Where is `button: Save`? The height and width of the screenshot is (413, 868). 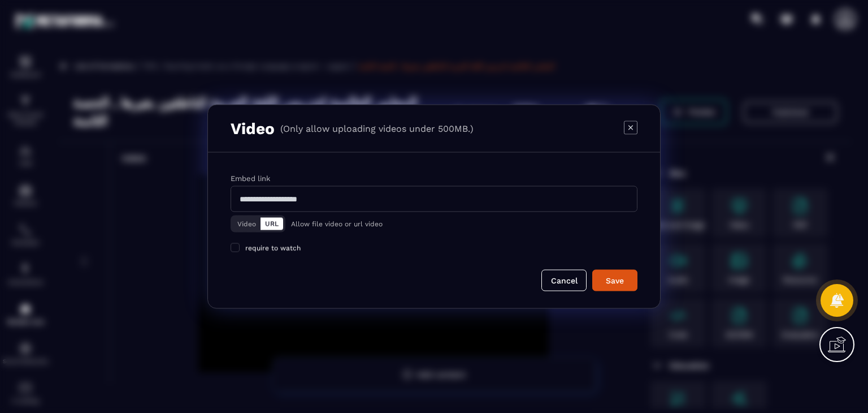
button: Save is located at coordinates (614, 281).